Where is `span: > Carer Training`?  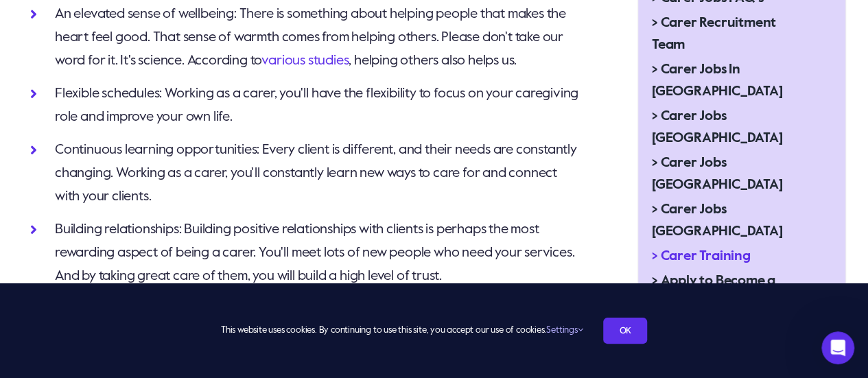
span: > Carer Training is located at coordinates (701, 256).